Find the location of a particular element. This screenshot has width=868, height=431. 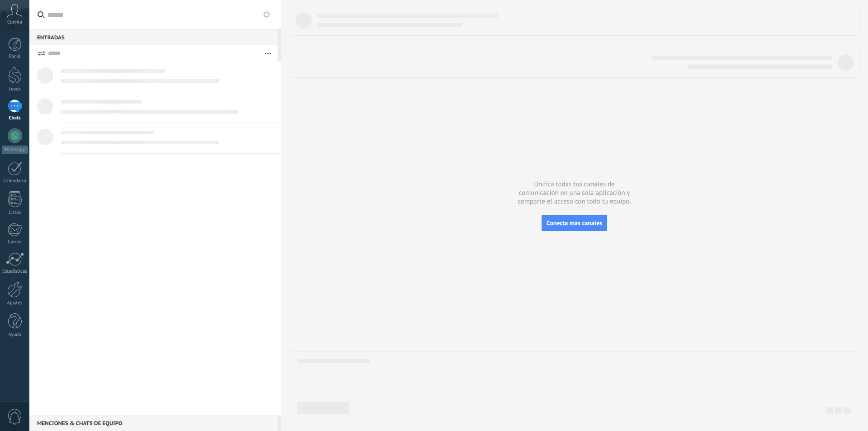

div: Calendario is located at coordinates (15, 180).